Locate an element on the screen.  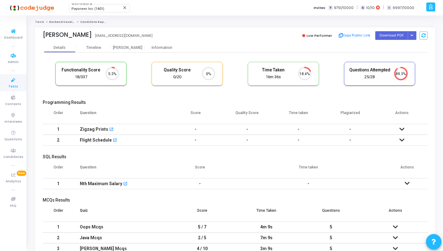
a: Backend Developer Assessment is located at coordinates (74, 22).